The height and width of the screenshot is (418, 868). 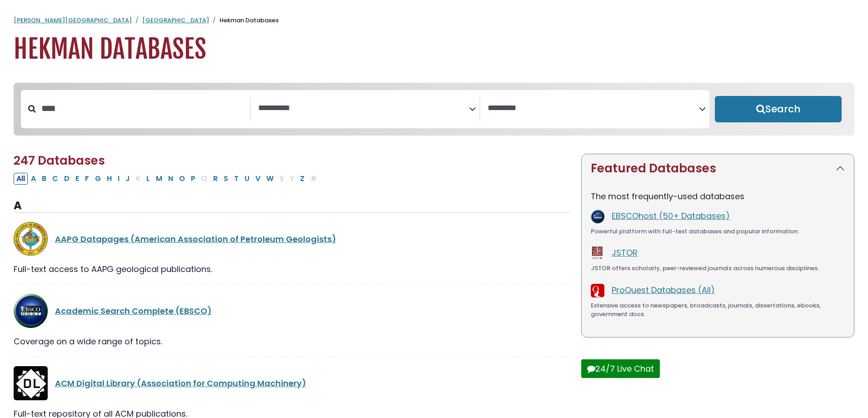 What do you see at coordinates (258, 179) in the screenshot?
I see `button: Filter Results V` at bounding box center [258, 179].